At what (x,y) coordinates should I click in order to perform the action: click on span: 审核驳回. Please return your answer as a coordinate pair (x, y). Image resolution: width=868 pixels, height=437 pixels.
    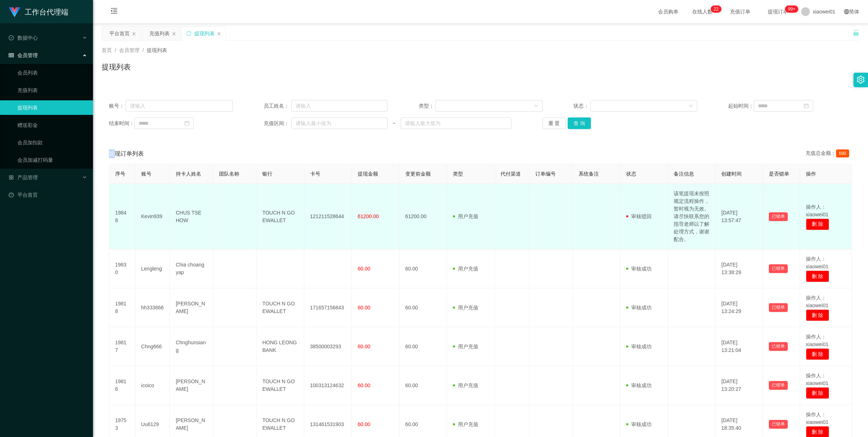
    Looking at the image, I should click on (639, 216).